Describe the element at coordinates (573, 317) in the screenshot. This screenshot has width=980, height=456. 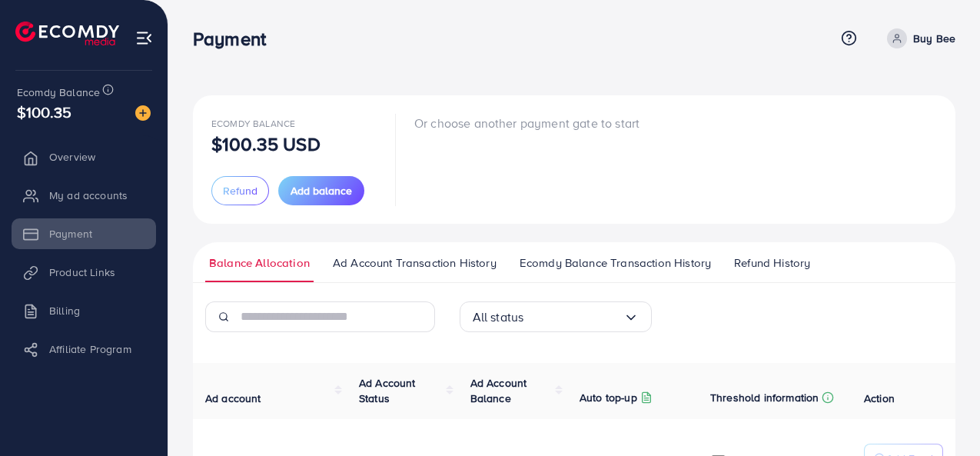
I see `input: Search for option` at that location.